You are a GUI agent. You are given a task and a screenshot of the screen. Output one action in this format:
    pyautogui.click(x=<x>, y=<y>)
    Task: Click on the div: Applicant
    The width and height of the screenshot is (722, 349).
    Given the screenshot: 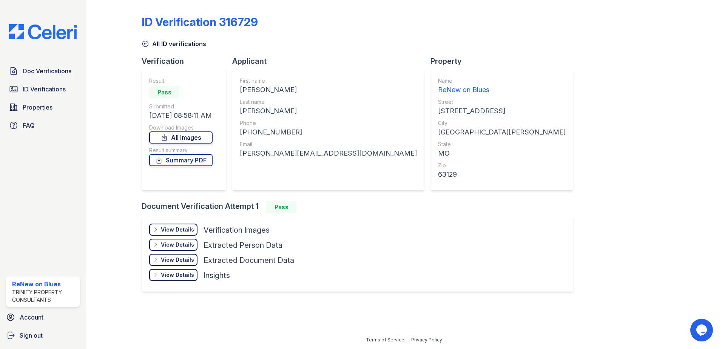 What is the action you would take?
    pyautogui.click(x=331, y=61)
    